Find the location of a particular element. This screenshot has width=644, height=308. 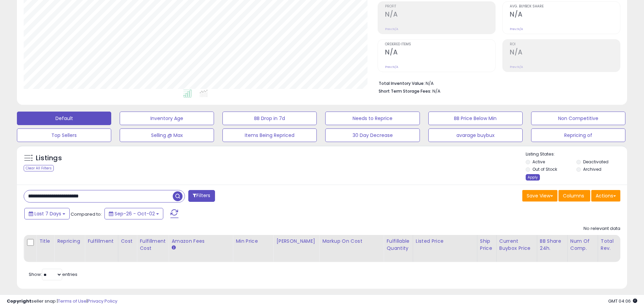

div: Markup on Cost is located at coordinates (351, 241).